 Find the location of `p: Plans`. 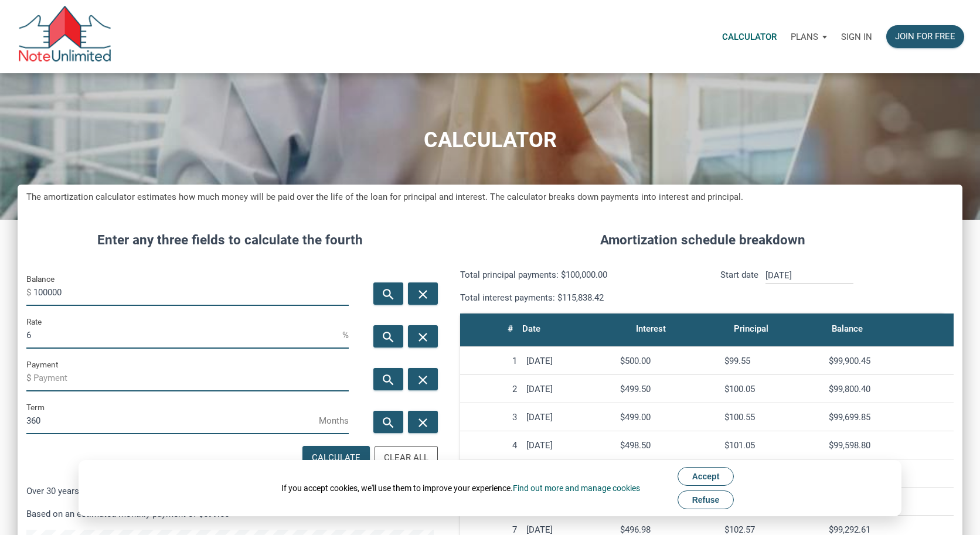

p: Plans is located at coordinates (804, 37).